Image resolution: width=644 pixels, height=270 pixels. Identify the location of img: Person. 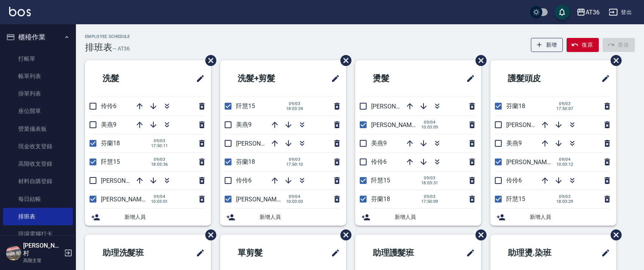
(14, 253).